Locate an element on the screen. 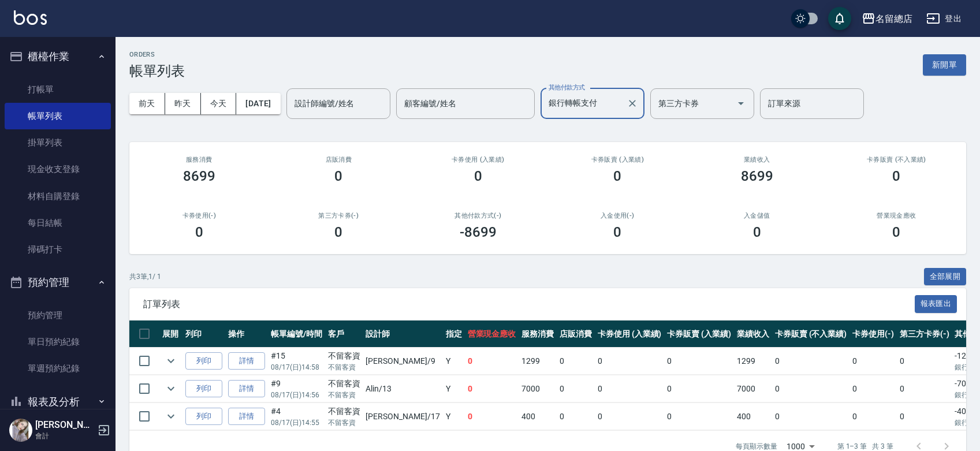 Image resolution: width=980 pixels, height=451 pixels. a: 掛單列表 is located at coordinates (58, 142).